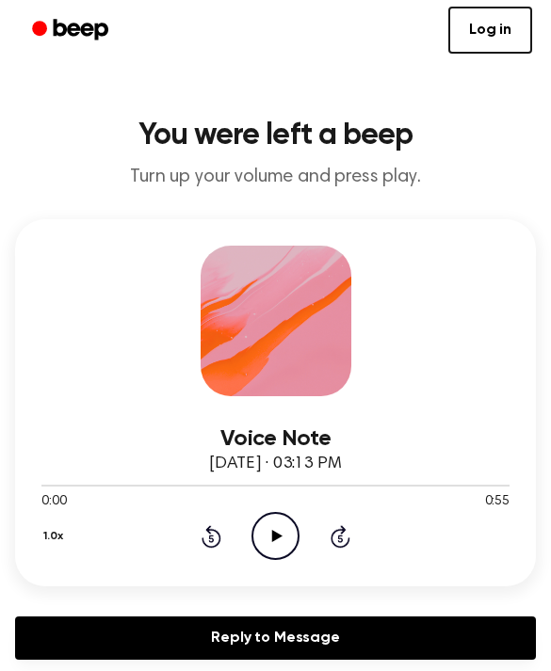 The width and height of the screenshot is (551, 671). Describe the element at coordinates (56, 537) in the screenshot. I see `button: 1.0x` at that location.